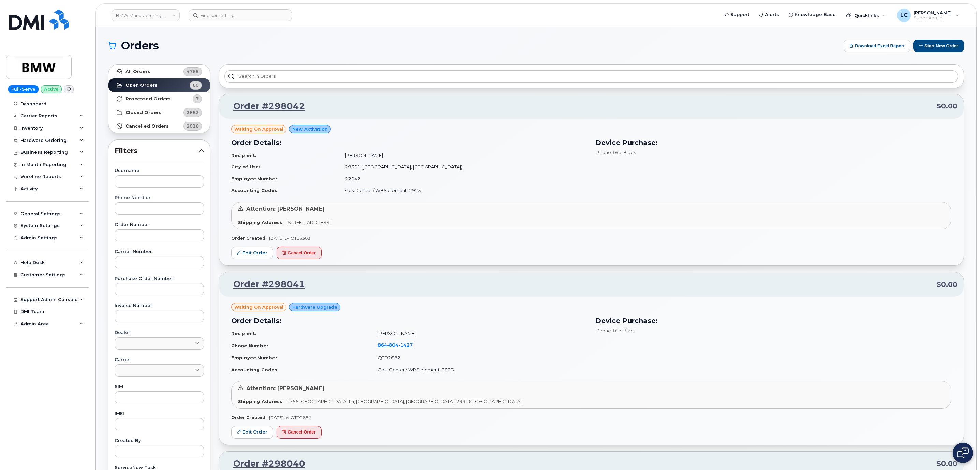 The image size is (980, 470). I want to click on span: 804, so click(393, 345).